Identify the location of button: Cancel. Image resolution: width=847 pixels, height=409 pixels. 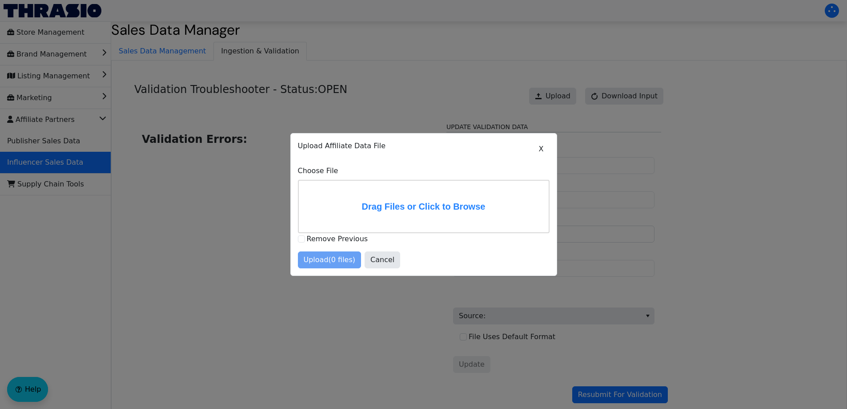
(382, 260).